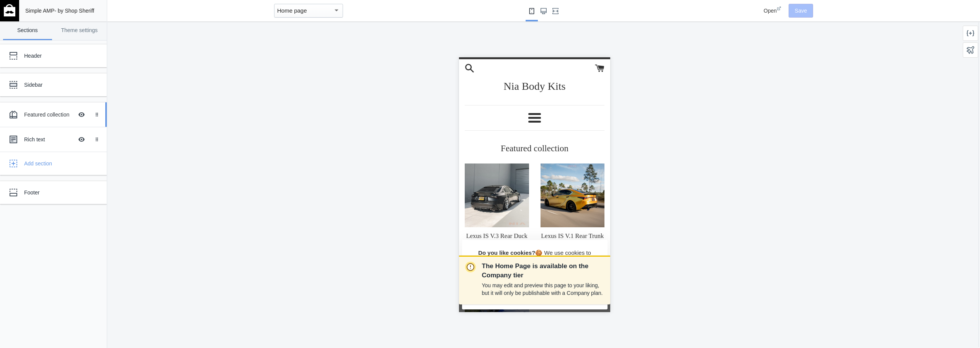  What do you see at coordinates (75, 92) in the screenshot?
I see `h2: Featured collection` at bounding box center [75, 92].